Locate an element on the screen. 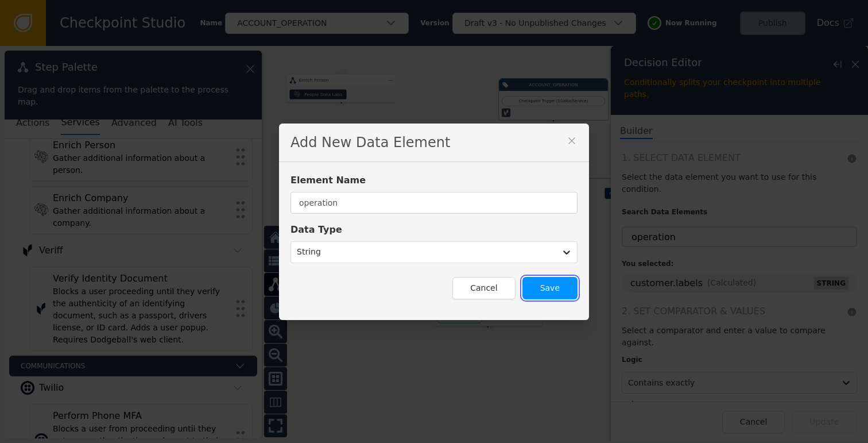  button: Cancel is located at coordinates (483, 288).